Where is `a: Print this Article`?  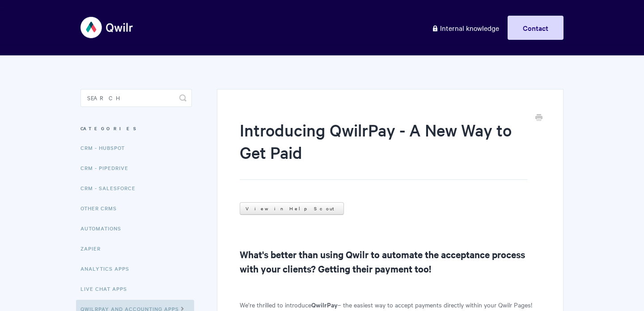
a: Print this Article is located at coordinates (538, 118).